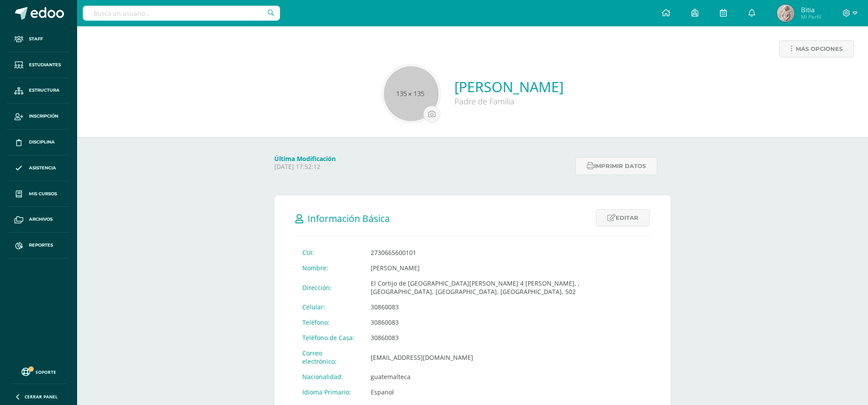  What do you see at coordinates (43, 116) in the screenshot?
I see `span: Inscripción` at bounding box center [43, 116].